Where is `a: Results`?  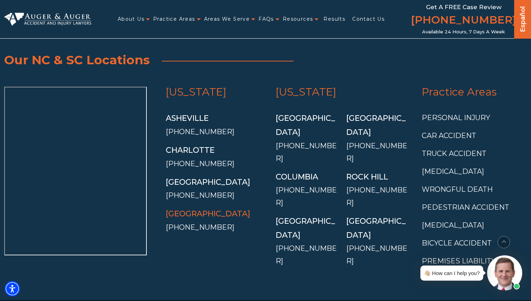
a: Results is located at coordinates (334, 19).